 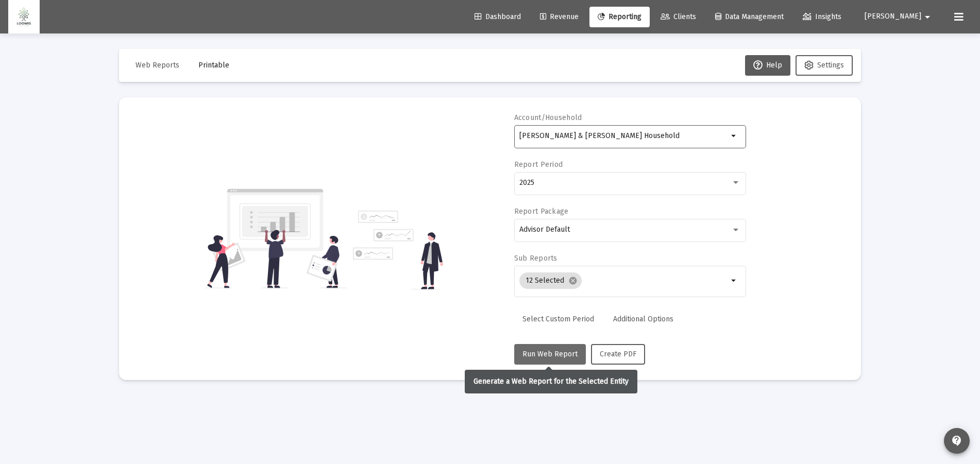 I want to click on button: Settings, so click(x=824, y=66).